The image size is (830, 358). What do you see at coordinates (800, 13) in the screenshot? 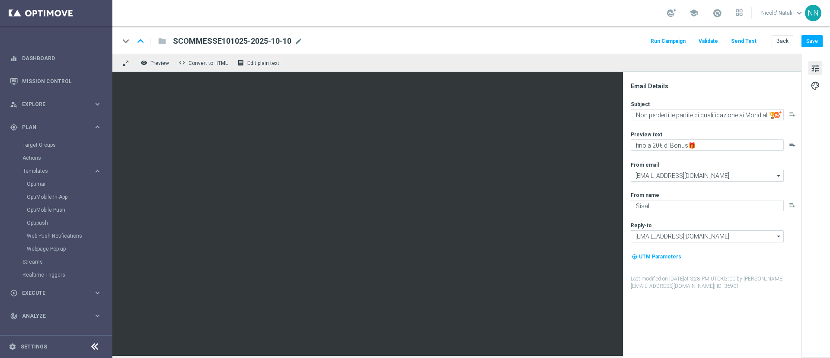
I see `span: keyboard_arrow_down` at bounding box center [800, 13].